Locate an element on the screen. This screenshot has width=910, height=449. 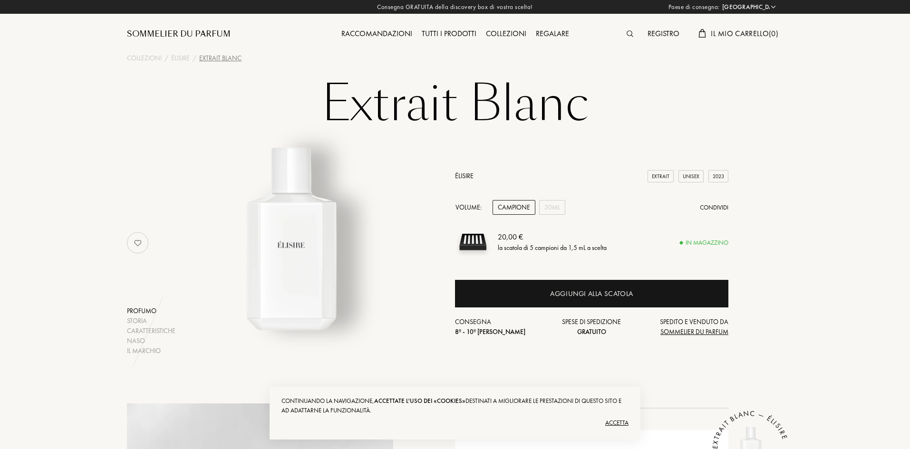
span: Gratuito is located at coordinates (591, 332).